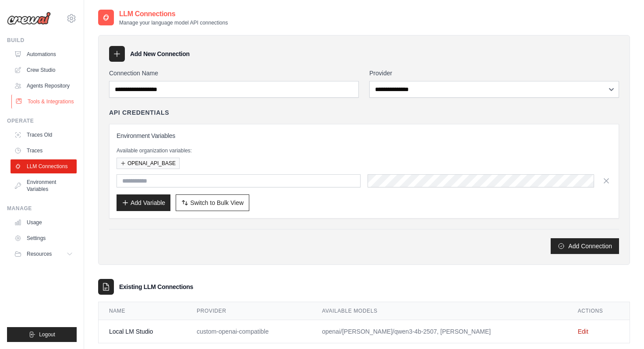  Describe the element at coordinates (173, 14) in the screenshot. I see `h2: LLM Connections` at that location.